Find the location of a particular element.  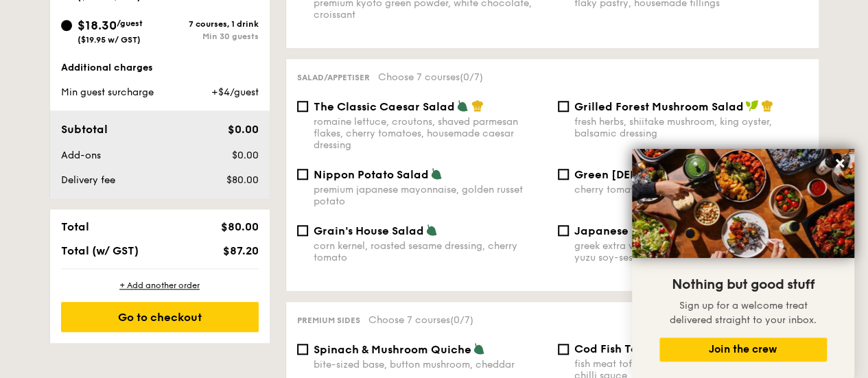

div: fresh herbs, shiitake mushroom, king oyster, balsamic dressing is located at coordinates (691, 127).